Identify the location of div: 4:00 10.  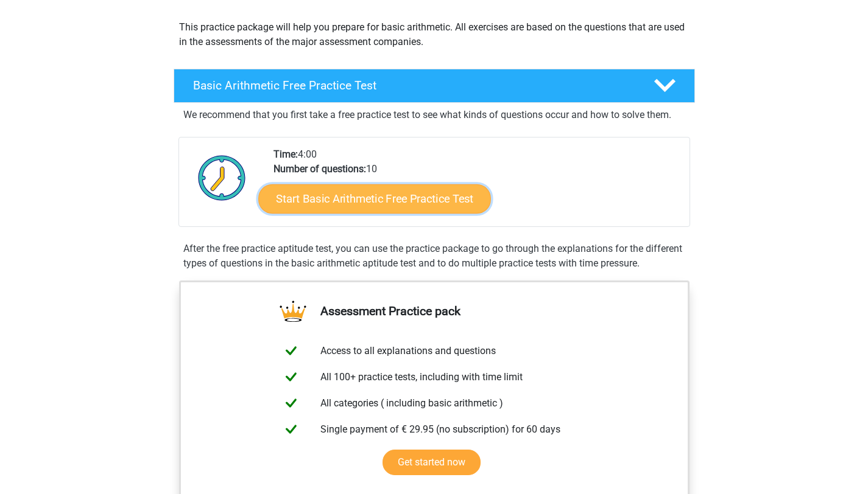
(476, 187).